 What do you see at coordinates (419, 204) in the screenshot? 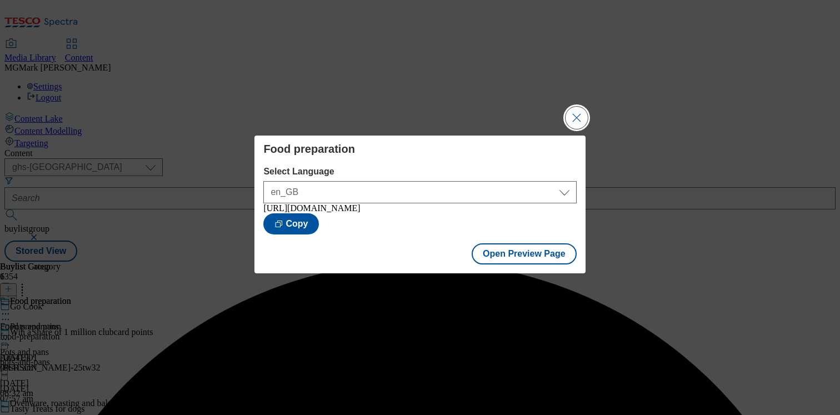
I see `div: Modal` at bounding box center [419, 204].